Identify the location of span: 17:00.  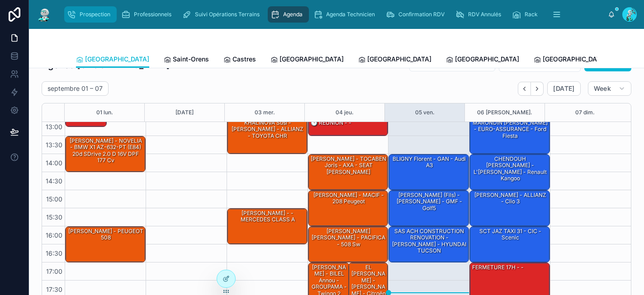
(54, 271).